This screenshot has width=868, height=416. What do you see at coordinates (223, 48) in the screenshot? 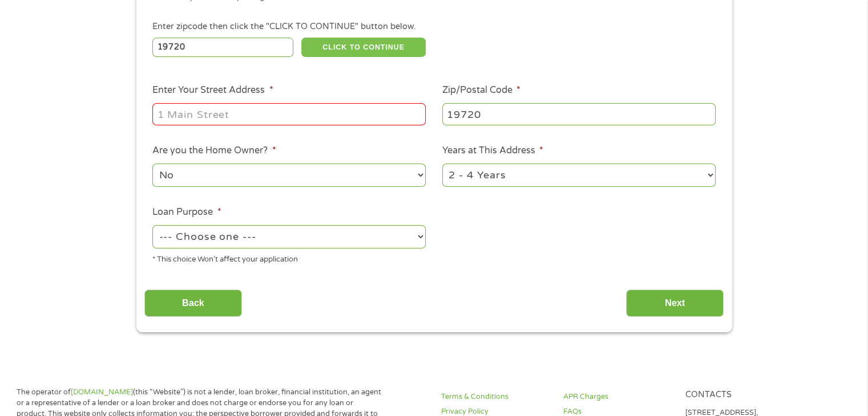
I see `input: Enter Zipcode (e.g 01510)` at bounding box center [223, 48].